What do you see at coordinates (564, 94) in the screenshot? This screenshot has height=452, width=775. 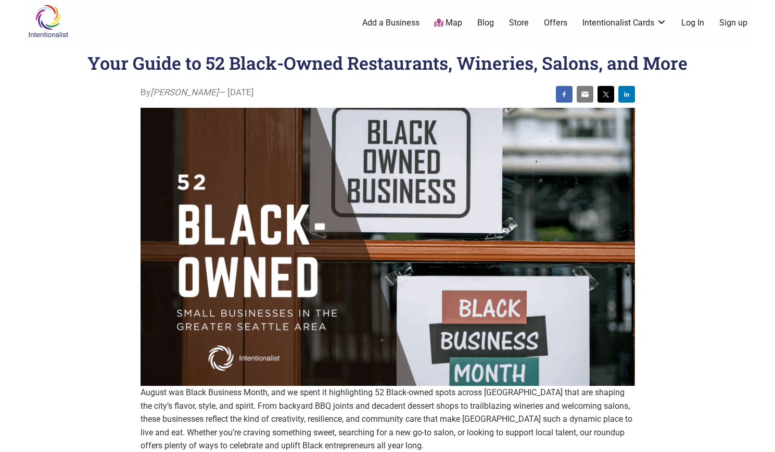 I see `img: facebook sharing button` at bounding box center [564, 94].